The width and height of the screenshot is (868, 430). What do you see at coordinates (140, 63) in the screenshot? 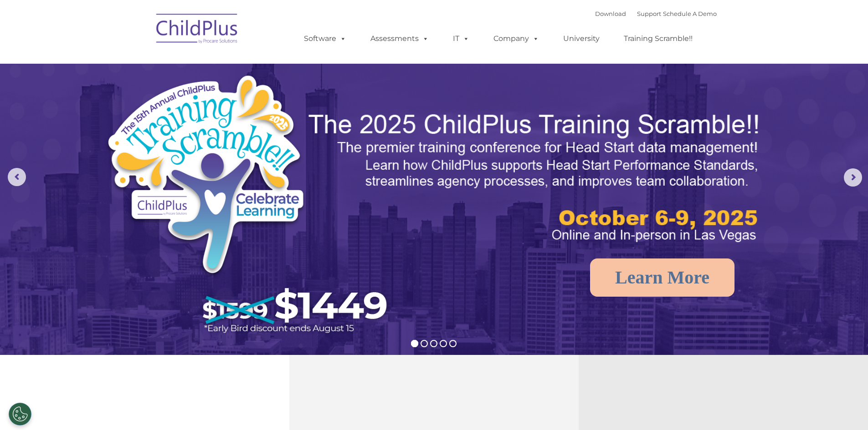
I see `span: Last name` at bounding box center [140, 63].